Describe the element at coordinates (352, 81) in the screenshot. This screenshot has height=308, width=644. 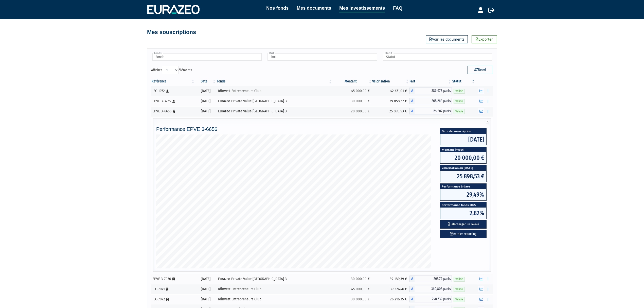
I see `th: Montant: activer pour trier la colonne par ordre croissant` at that location.